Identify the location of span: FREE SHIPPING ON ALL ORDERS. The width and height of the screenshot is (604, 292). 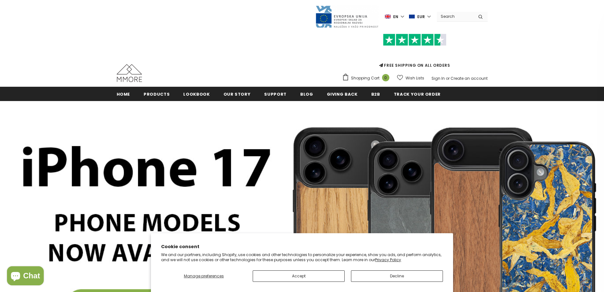
(415, 52).